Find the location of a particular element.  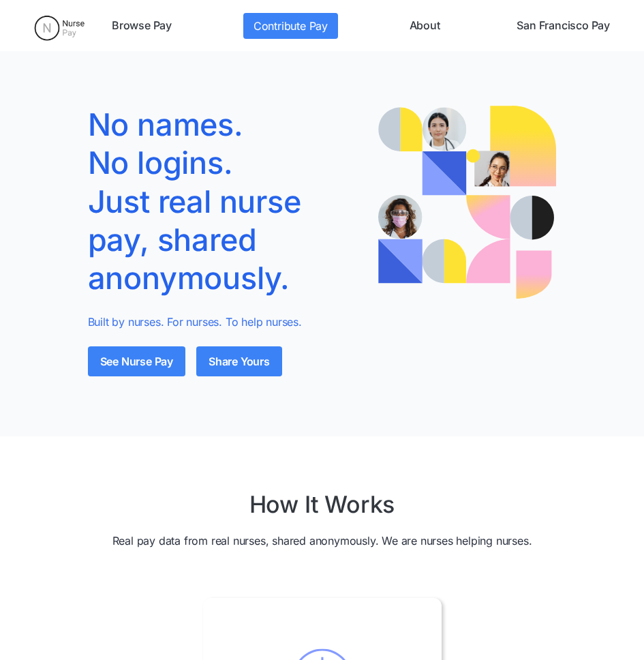

p: Real pay data from real nurses, shared anonymously. We are nurses helping nurses. is located at coordinates (322, 541).